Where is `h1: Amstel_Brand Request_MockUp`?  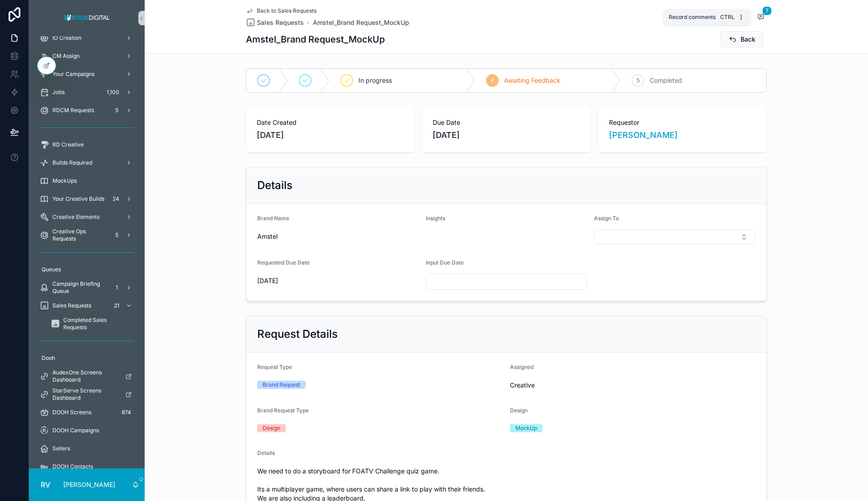 h1: Amstel_Brand Request_MockUp is located at coordinates (315, 39).